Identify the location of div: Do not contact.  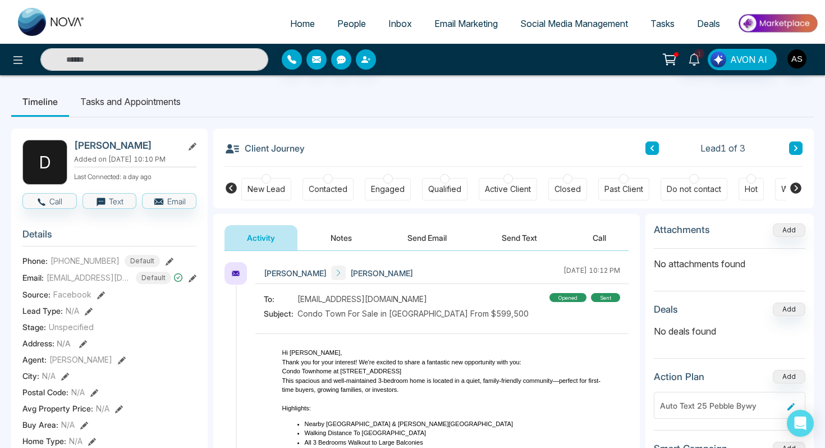
(694, 189).